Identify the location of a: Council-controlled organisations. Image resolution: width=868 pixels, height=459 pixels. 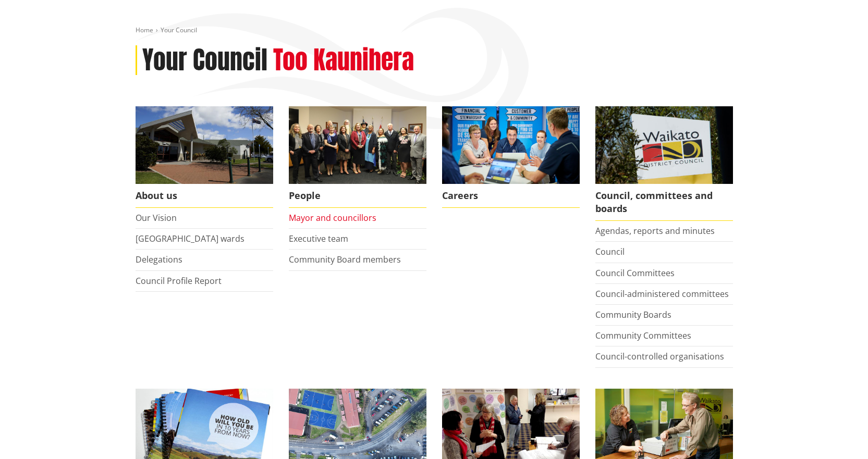
(659, 356).